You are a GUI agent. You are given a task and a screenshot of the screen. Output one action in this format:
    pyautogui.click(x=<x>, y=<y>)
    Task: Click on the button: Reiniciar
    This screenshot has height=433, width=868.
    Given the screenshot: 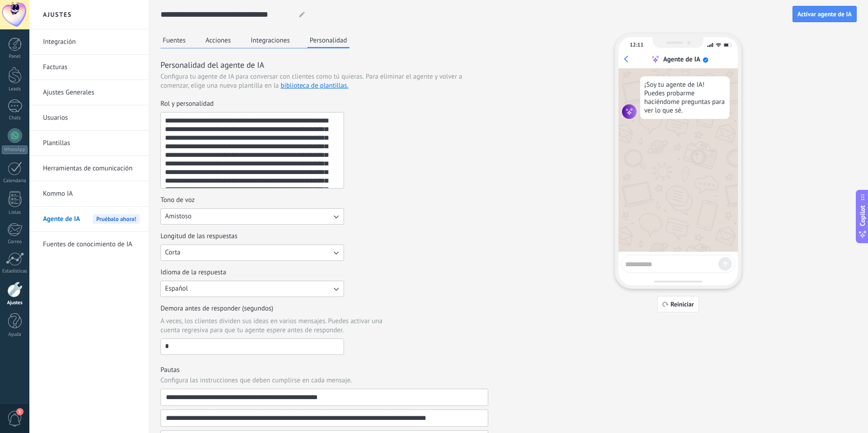 What is the action you would take?
    pyautogui.click(x=678, y=304)
    